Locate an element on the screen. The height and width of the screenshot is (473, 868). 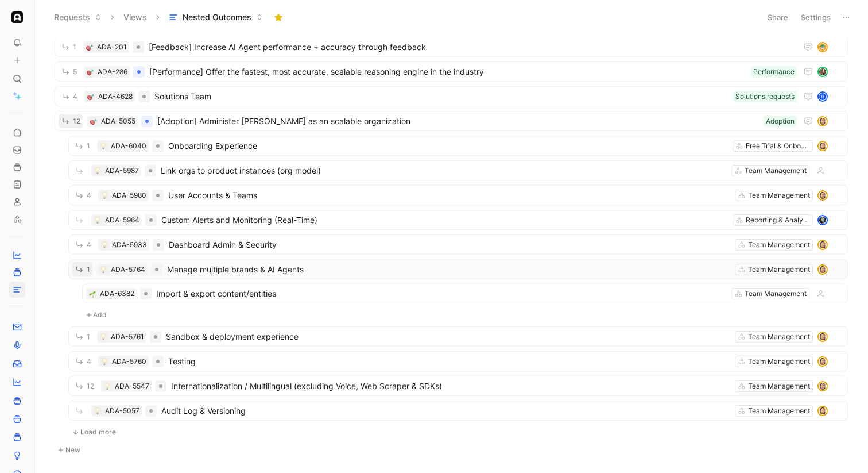
a: 💡ADA-5964Custom Alerts and Monitoring (Real-Time)Reporting & Analyticsavatar is located at coordinates (458, 219).